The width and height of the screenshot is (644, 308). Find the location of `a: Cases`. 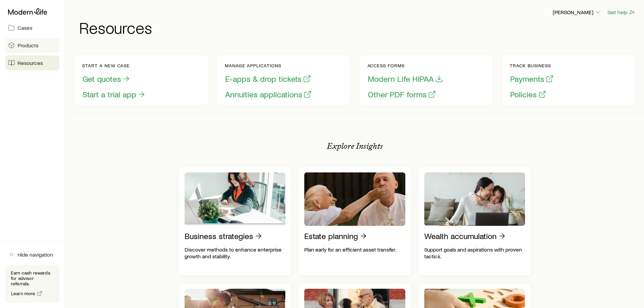

a: Cases is located at coordinates (33, 28).